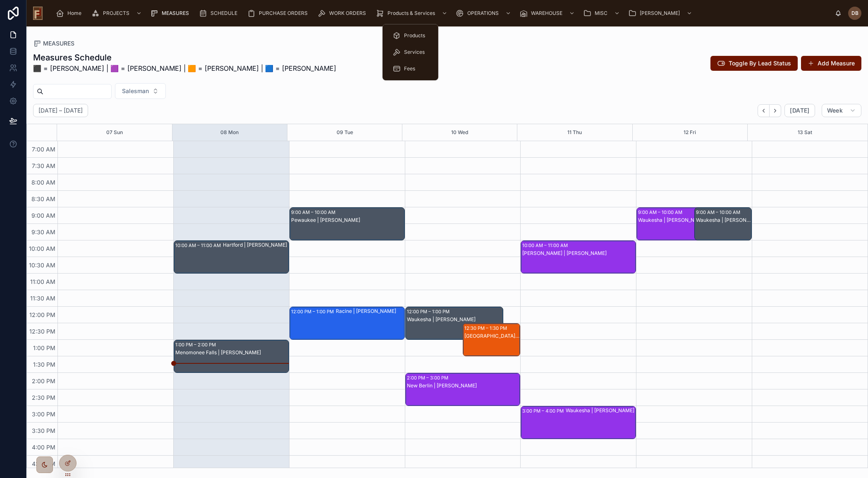 This screenshot has height=478, width=868. I want to click on div: 10 Wed, so click(459, 133).